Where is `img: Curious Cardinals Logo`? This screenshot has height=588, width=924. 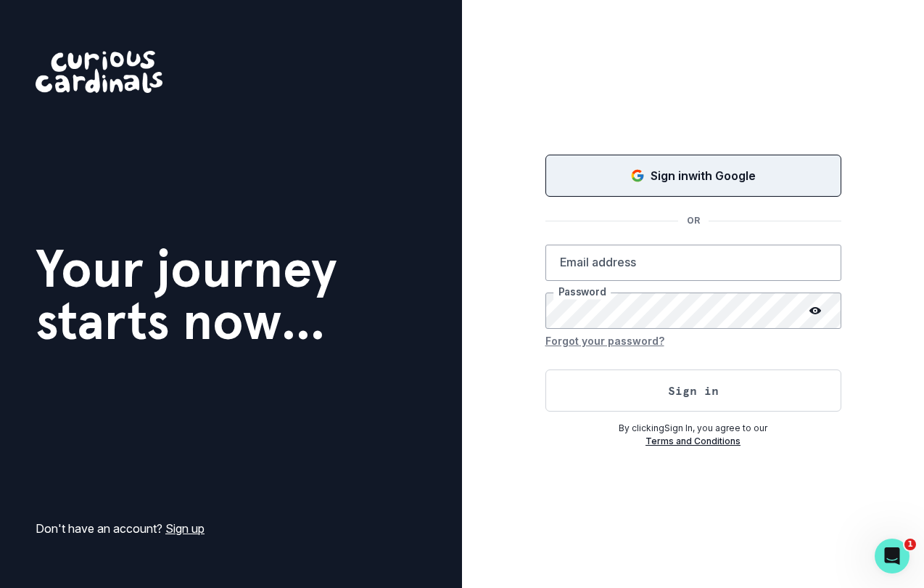 img: Curious Cardinals Logo is located at coordinates (99, 71).